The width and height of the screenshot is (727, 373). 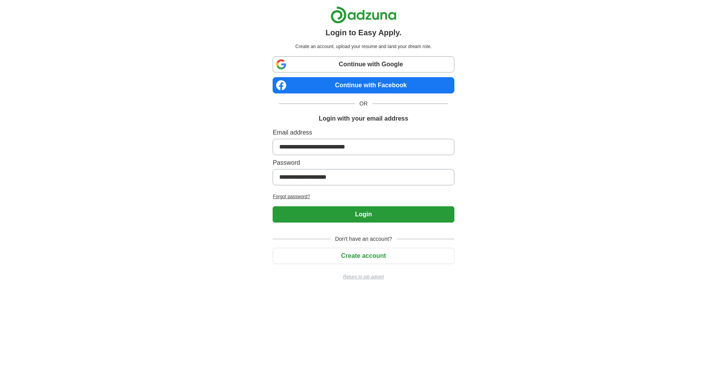 What do you see at coordinates (363, 15) in the screenshot?
I see `img: Adzuna logo` at bounding box center [363, 15].